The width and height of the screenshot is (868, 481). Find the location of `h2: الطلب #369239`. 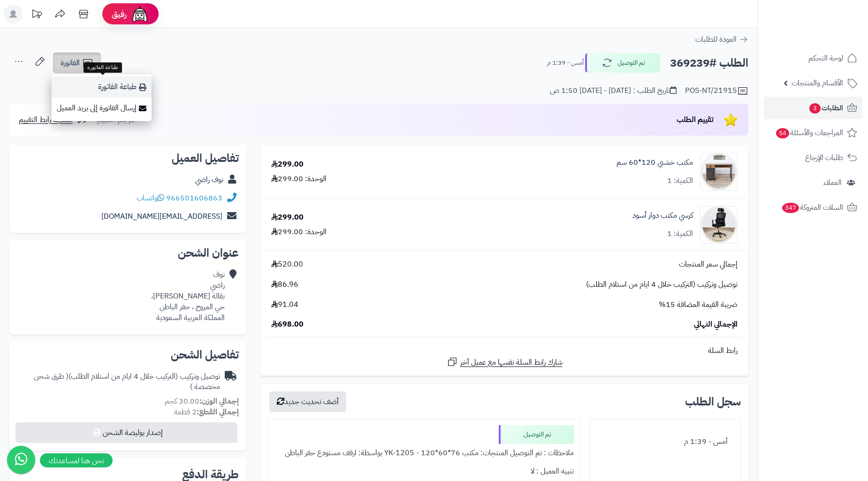

h2: الطلب #369239 is located at coordinates (709, 63).